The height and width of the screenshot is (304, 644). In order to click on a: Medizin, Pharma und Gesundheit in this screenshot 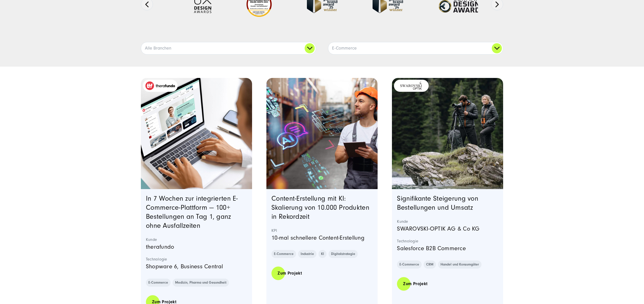, I will do `click(201, 282)`.